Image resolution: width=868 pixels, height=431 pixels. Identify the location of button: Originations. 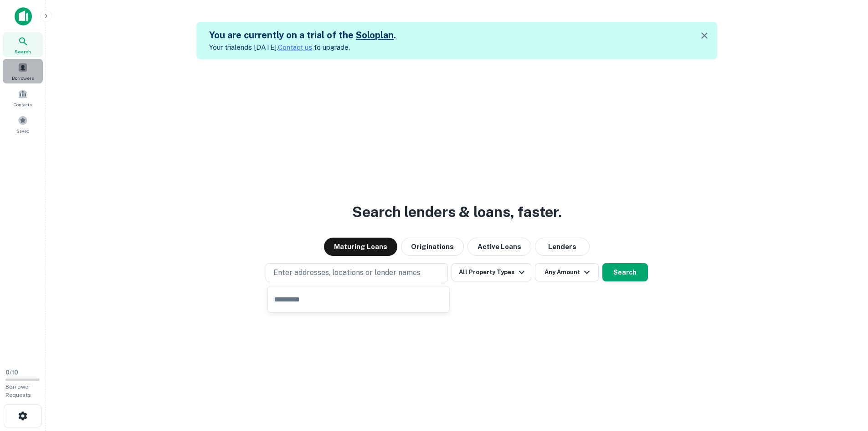
(432, 247).